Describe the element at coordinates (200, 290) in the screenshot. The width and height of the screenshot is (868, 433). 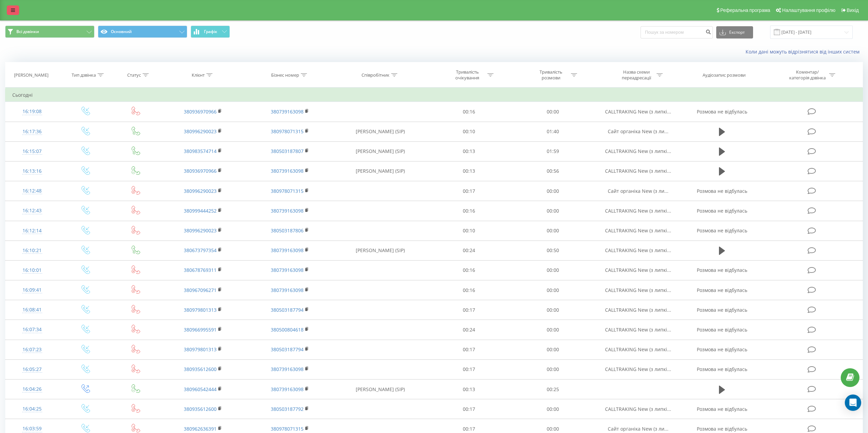
I see `a: 380967096271` at that location.